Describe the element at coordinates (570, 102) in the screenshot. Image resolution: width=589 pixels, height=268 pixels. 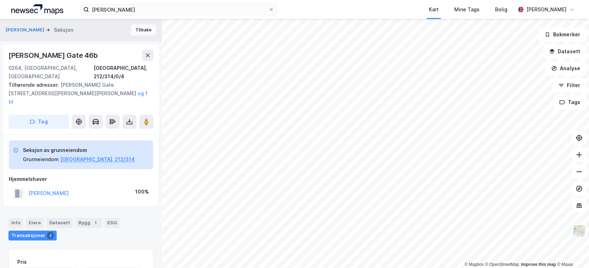
I see `button: Tags` at that location.